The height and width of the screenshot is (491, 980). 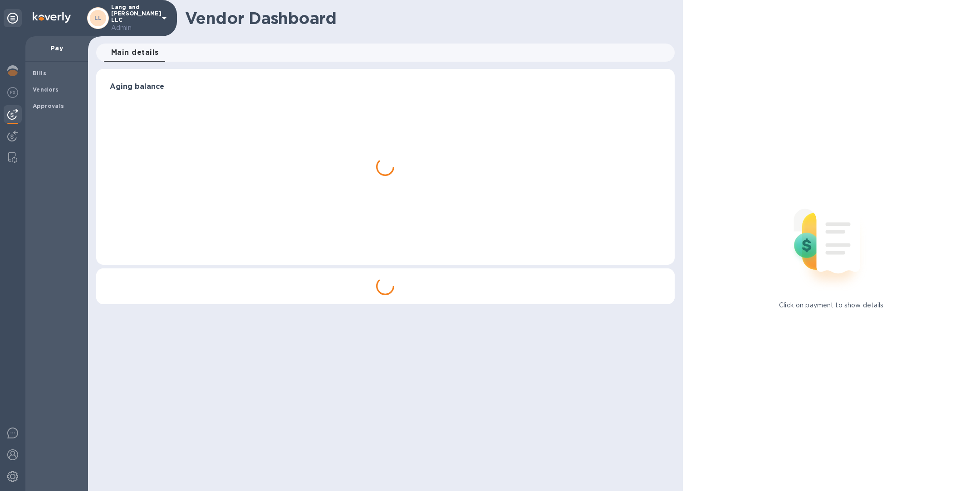 What do you see at coordinates (57, 48) in the screenshot?
I see `p: Pay` at bounding box center [57, 48].